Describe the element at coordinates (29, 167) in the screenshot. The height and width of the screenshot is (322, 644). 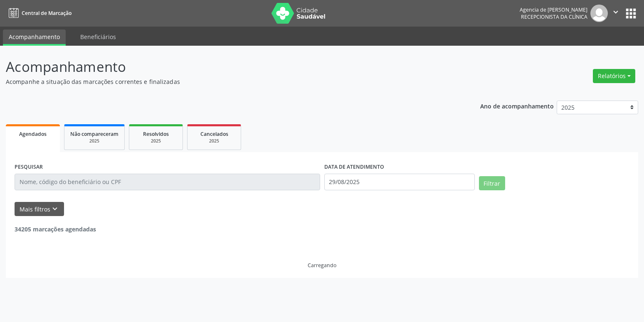
I see `label: PESQUISAR` at that location.